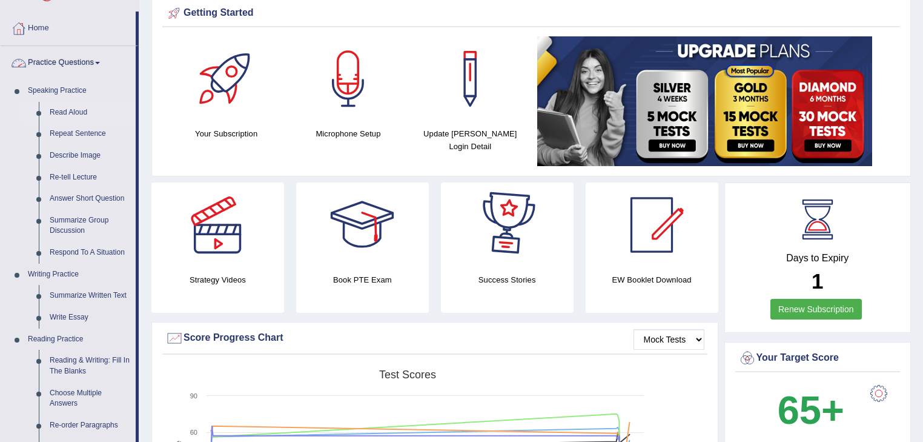  What do you see at coordinates (811, 409) in the screenshot?
I see `b: 65+` at bounding box center [811, 409].